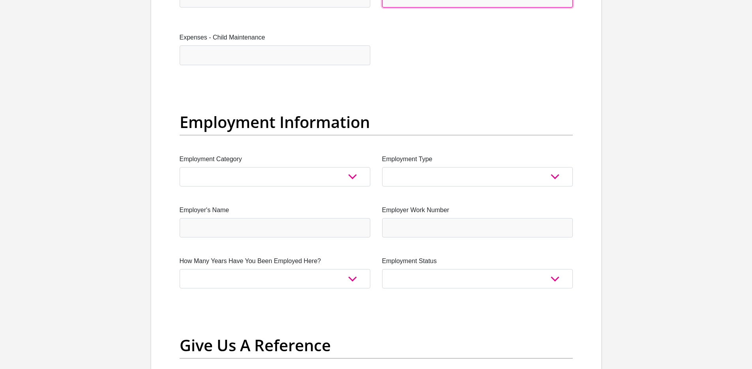 Image resolution: width=752 pixels, height=369 pixels. What do you see at coordinates (477, 261) in the screenshot?
I see `label: Employment Status` at bounding box center [477, 261].